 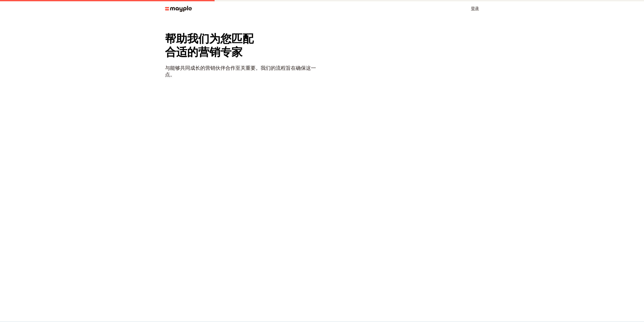 What do you see at coordinates (240, 71) in the screenshot?
I see `font: 与能够共同成长的营销伙伴合作至关重要。我们的流程旨在确保这一点。` at bounding box center [240, 71].